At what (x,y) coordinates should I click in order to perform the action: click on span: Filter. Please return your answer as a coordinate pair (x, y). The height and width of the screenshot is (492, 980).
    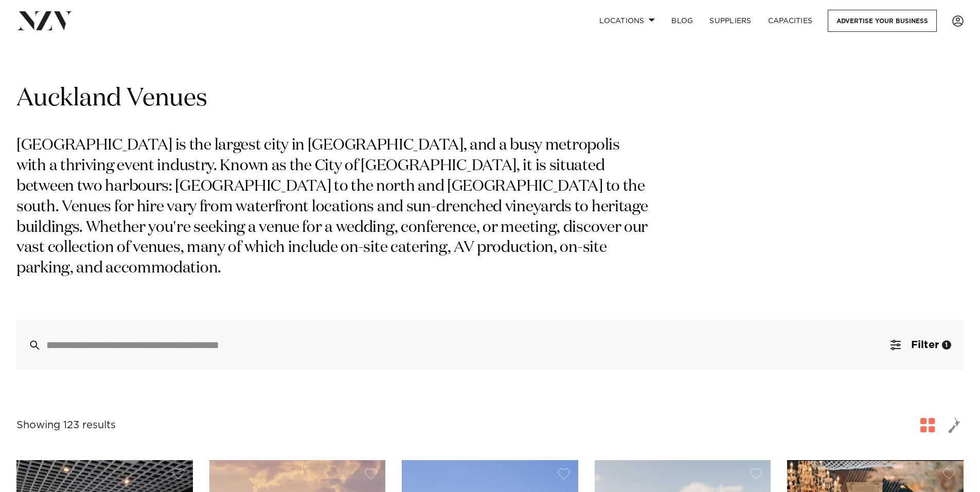
    Looking at the image, I should click on (925, 345).